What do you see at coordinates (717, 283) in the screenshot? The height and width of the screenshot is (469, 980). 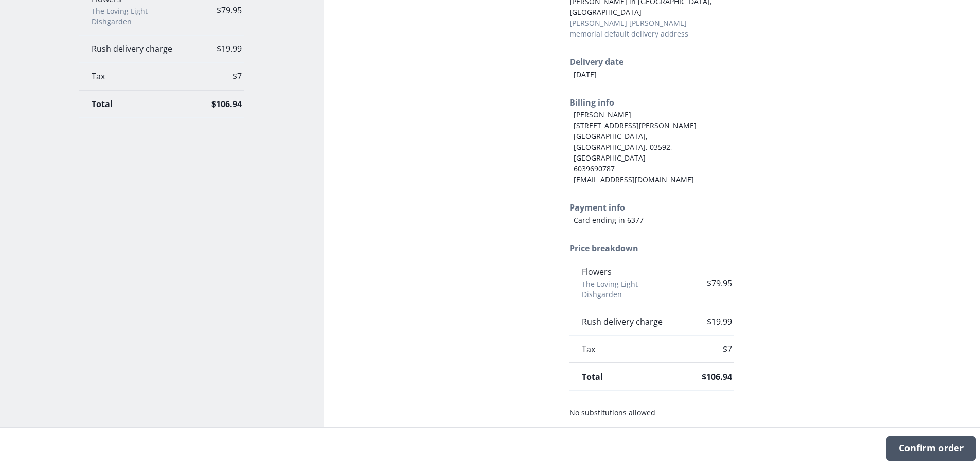 I see `td: $79.95` at bounding box center [717, 283].